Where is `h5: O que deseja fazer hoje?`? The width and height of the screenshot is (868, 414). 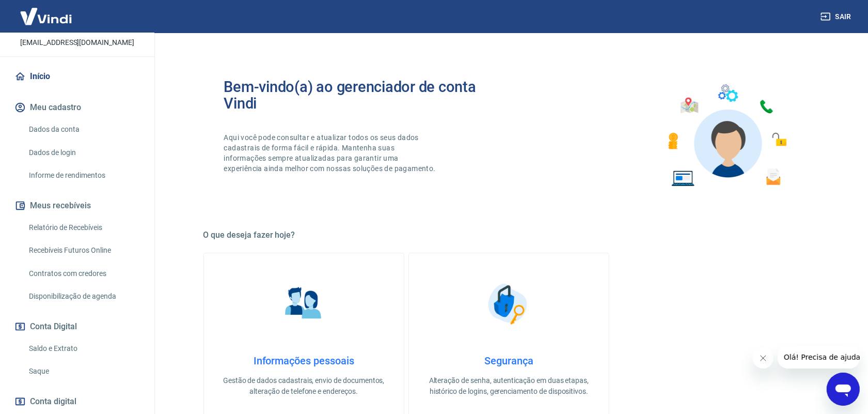 h5: O que deseja fazer hoje? is located at coordinates (509, 235).